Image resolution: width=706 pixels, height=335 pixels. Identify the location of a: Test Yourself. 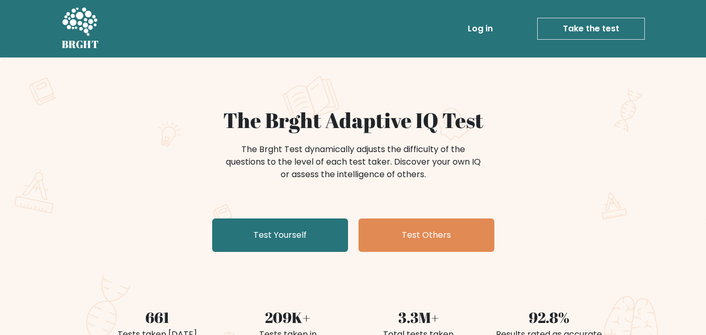
(280, 235).